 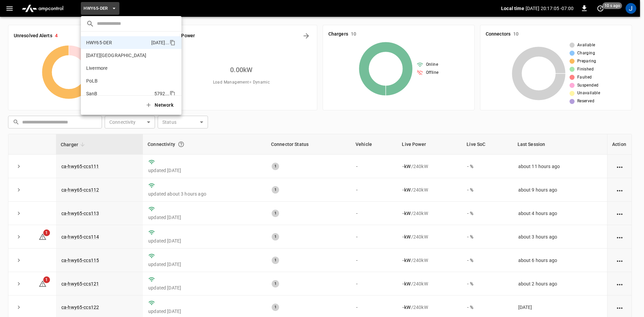 I want to click on button: Network, so click(x=160, y=105).